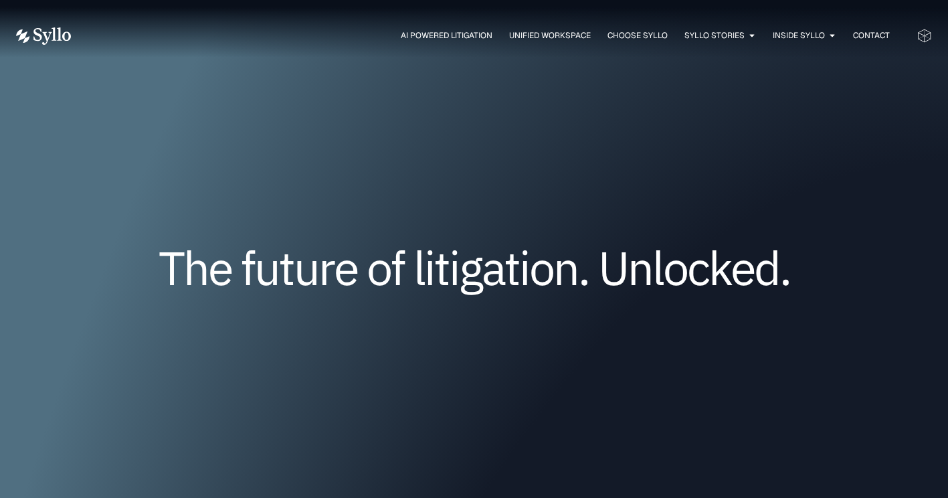 This screenshot has width=948, height=498. Describe the element at coordinates (494, 35) in the screenshot. I see `nav: Menu` at that location.